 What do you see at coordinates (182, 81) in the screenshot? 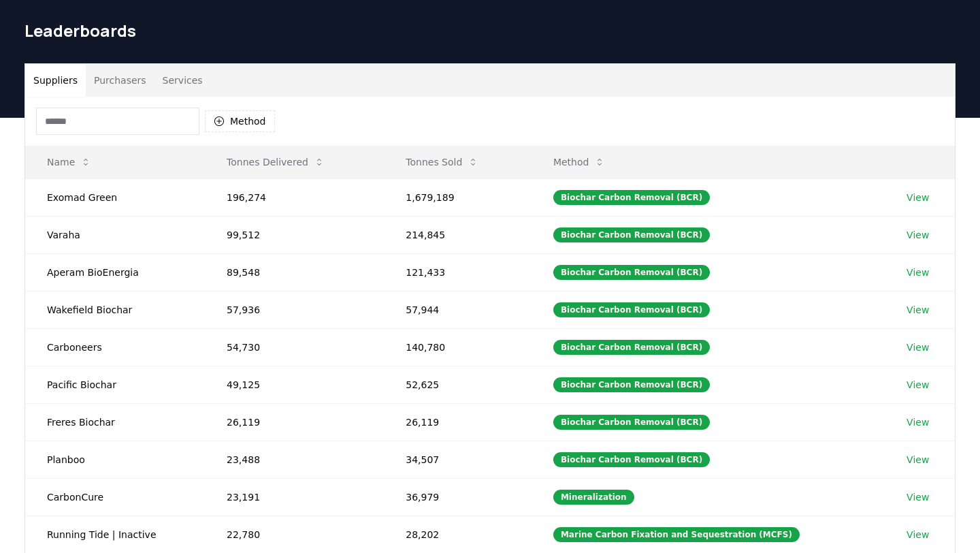
I see `button: Services` at bounding box center [182, 81].